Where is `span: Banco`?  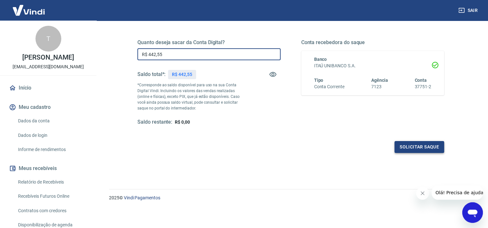 span: Banco is located at coordinates (321, 59).